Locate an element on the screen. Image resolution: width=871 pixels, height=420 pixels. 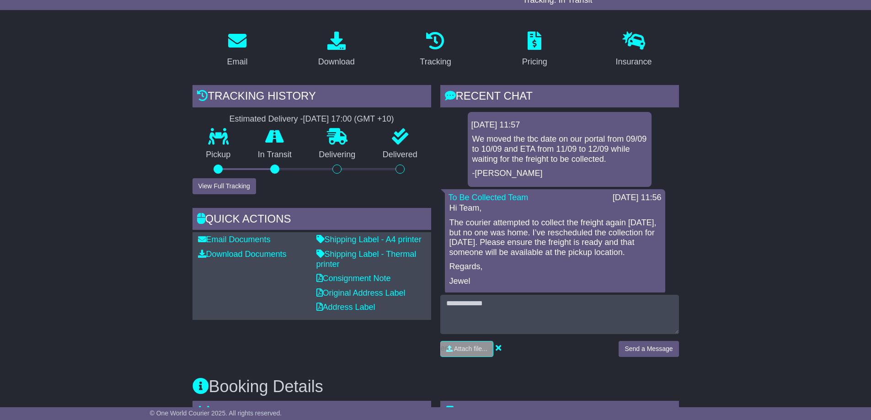
div: Quick Actions is located at coordinates (312, 220).